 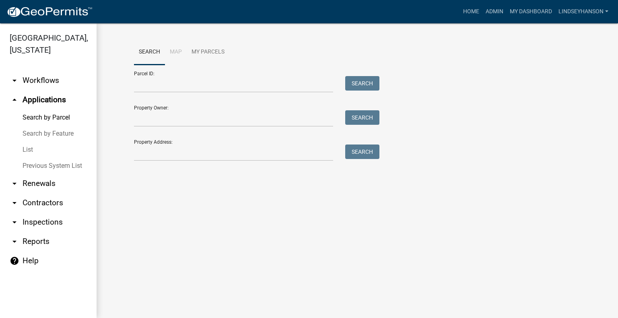 What do you see at coordinates (495, 12) in the screenshot?
I see `a: Admin` at bounding box center [495, 12].